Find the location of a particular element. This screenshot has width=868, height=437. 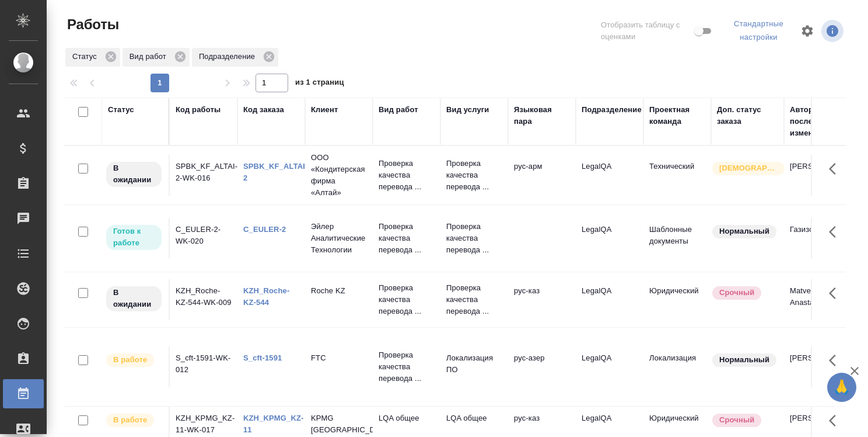

div: Автор последнего изменения is located at coordinates (818, 121).